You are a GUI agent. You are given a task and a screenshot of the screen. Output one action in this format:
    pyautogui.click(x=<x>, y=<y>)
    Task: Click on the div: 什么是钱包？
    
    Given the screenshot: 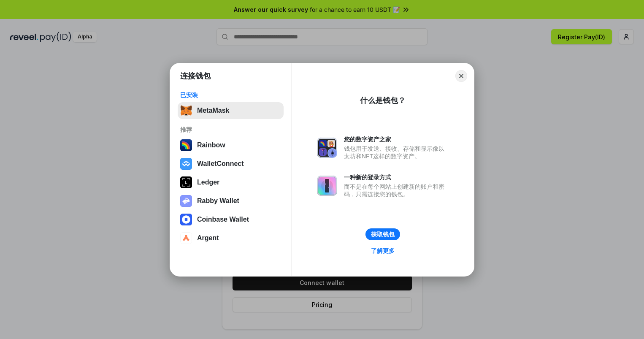 What is the action you would take?
    pyautogui.click(x=383, y=100)
    